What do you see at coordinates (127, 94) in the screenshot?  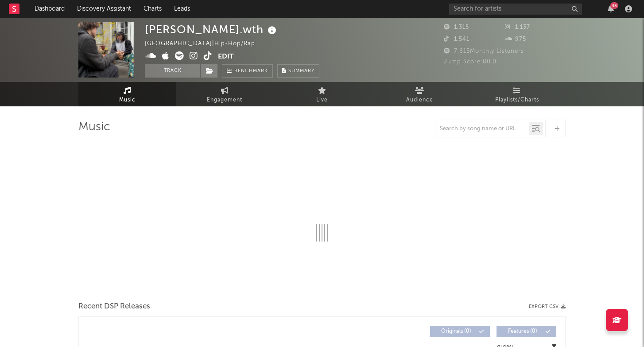 I see `a: Music` at bounding box center [127, 94].